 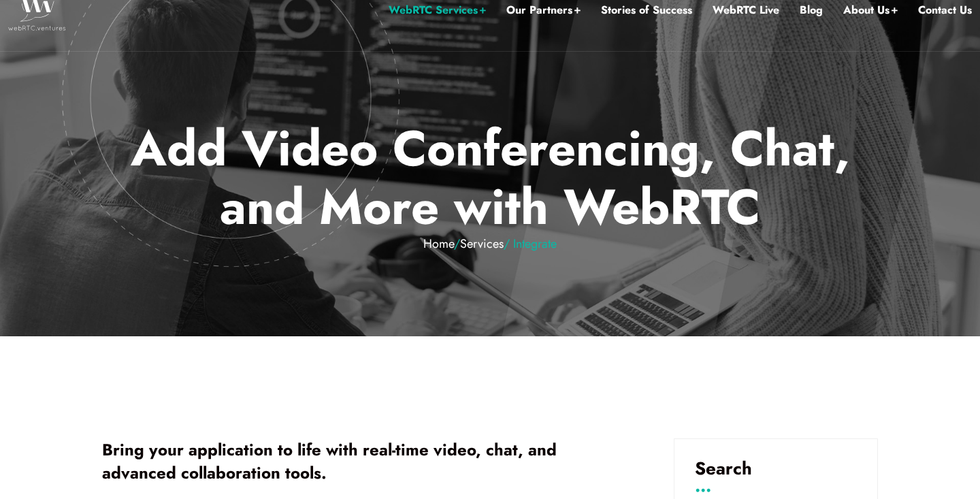 What do you see at coordinates (482, 244) in the screenshot?
I see `a: Services` at bounding box center [482, 244].